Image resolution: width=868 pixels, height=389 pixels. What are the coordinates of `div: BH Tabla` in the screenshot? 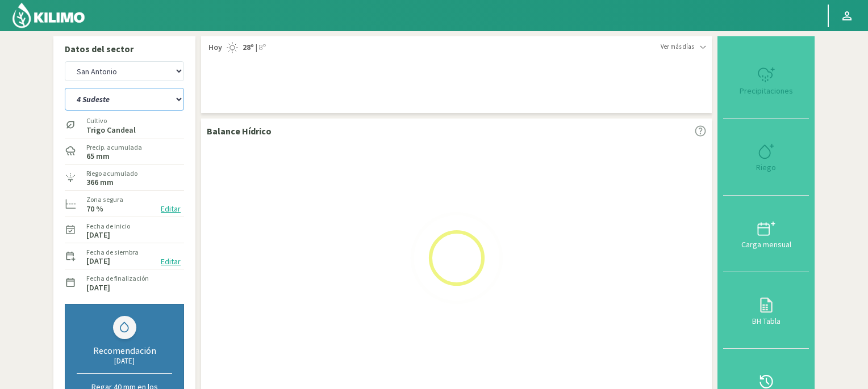 It's located at (765, 321).